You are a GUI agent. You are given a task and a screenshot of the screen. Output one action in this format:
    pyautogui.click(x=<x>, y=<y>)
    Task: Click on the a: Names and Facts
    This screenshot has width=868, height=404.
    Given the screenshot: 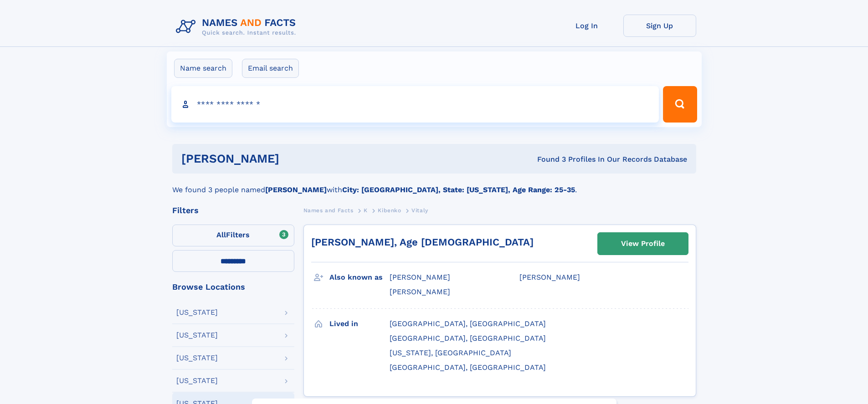 What is the action you would take?
    pyautogui.click(x=328, y=210)
    